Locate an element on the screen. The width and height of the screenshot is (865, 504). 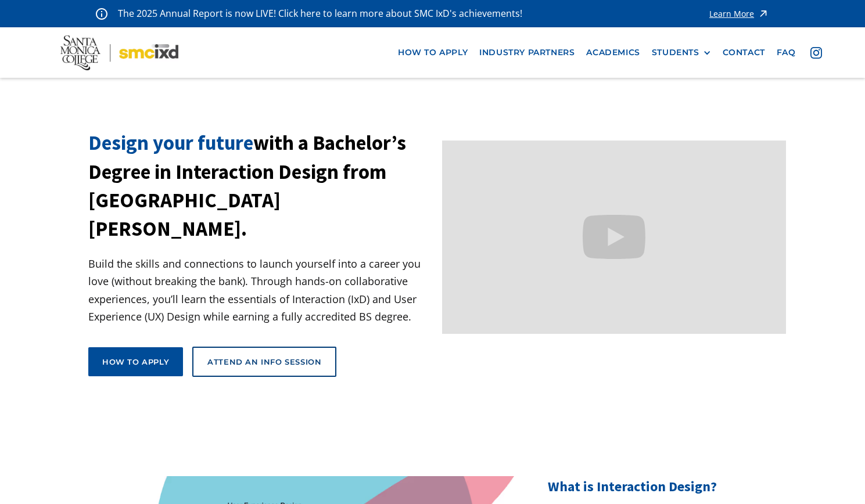
a: Academics is located at coordinates (612, 52).